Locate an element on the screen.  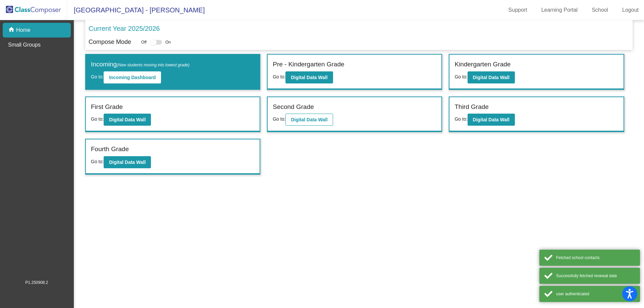
label: First Grade is located at coordinates (106, 107).